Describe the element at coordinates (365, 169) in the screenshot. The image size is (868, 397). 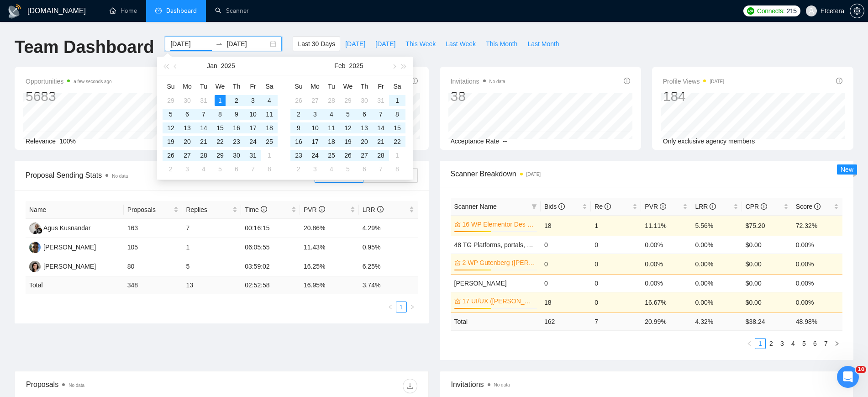
I see `td: 2025-03-06` at that location.